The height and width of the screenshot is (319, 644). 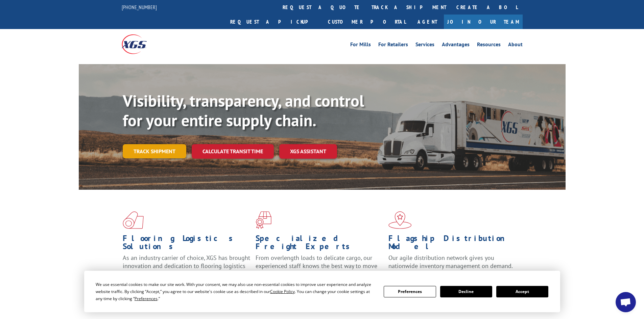 What do you see at coordinates (187, 244) in the screenshot?
I see `h1: Flooring Logistics Solutions` at bounding box center [187, 244].